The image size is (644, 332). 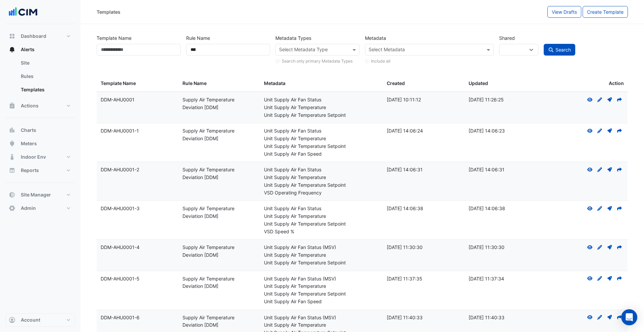 What do you see at coordinates (565, 11) in the screenshot?
I see `button: View Drafts` at bounding box center [565, 11].